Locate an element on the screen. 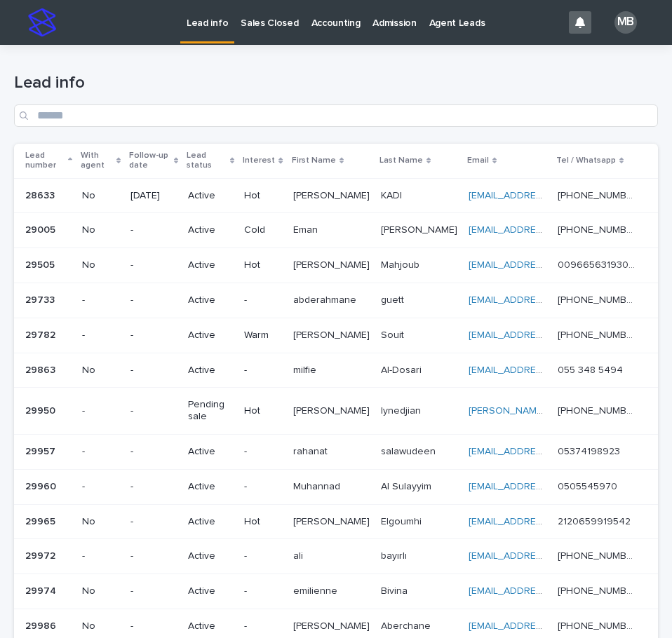 The height and width of the screenshot is (638, 672). p: 29957 is located at coordinates (41, 450).